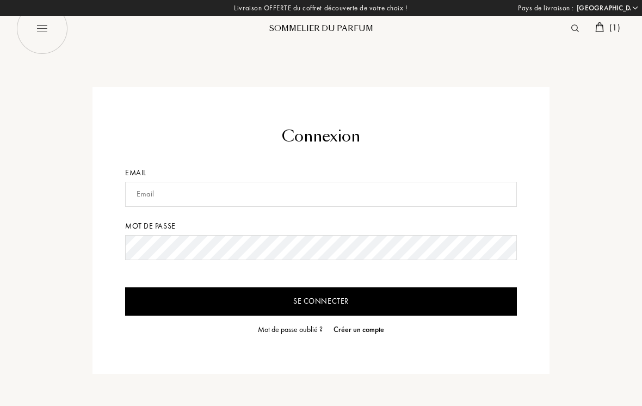 This screenshot has height=406, width=642. Describe the element at coordinates (321, 137) in the screenshot. I see `div: Connexion` at that location.